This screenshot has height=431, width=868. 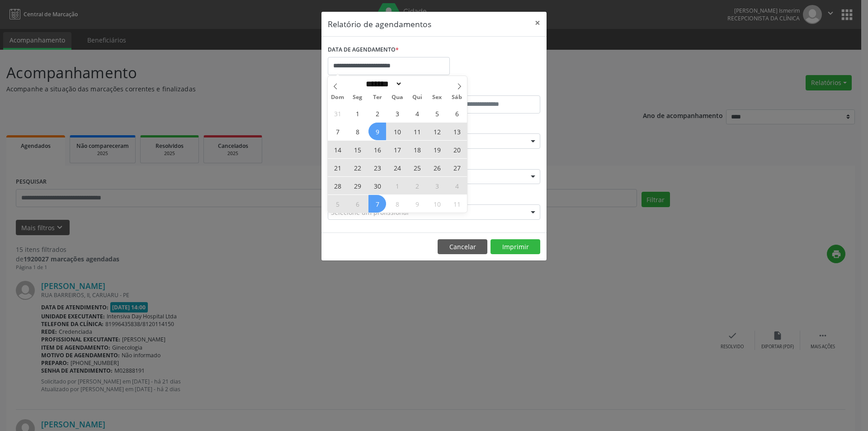 What do you see at coordinates (337, 113) in the screenshot?
I see `span: Agosto 31, 2025` at bounding box center [337, 113].